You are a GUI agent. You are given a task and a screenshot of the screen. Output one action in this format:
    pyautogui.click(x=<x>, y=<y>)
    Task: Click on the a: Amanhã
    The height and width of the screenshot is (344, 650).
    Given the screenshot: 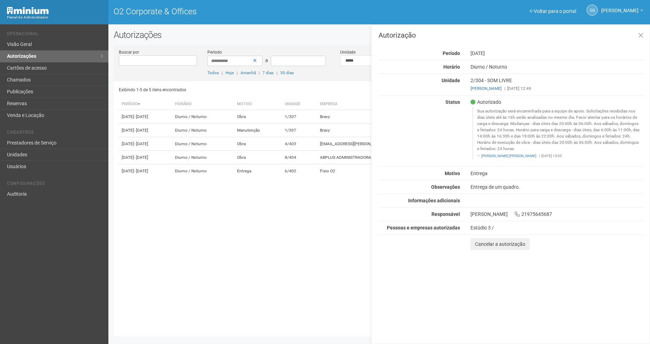 What is the action you would take?
    pyautogui.click(x=248, y=73)
    